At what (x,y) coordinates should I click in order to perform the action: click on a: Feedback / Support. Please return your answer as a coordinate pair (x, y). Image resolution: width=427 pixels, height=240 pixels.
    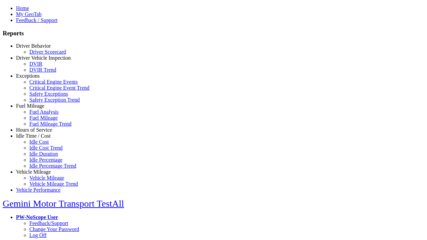
    Looking at the image, I should click on (37, 20).